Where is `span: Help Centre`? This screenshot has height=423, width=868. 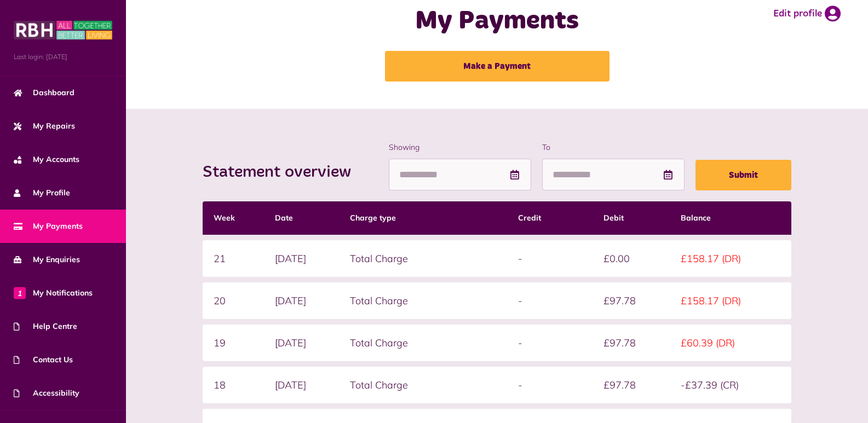
span: Help Centre is located at coordinates (45, 326).